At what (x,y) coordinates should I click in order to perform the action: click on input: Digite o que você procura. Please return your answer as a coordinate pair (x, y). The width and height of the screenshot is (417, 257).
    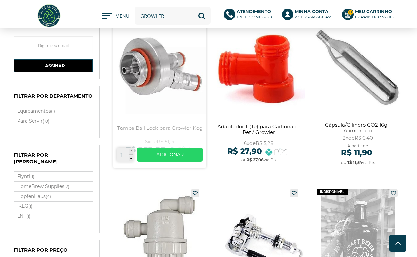
    Looking at the image, I should click on (173, 16).